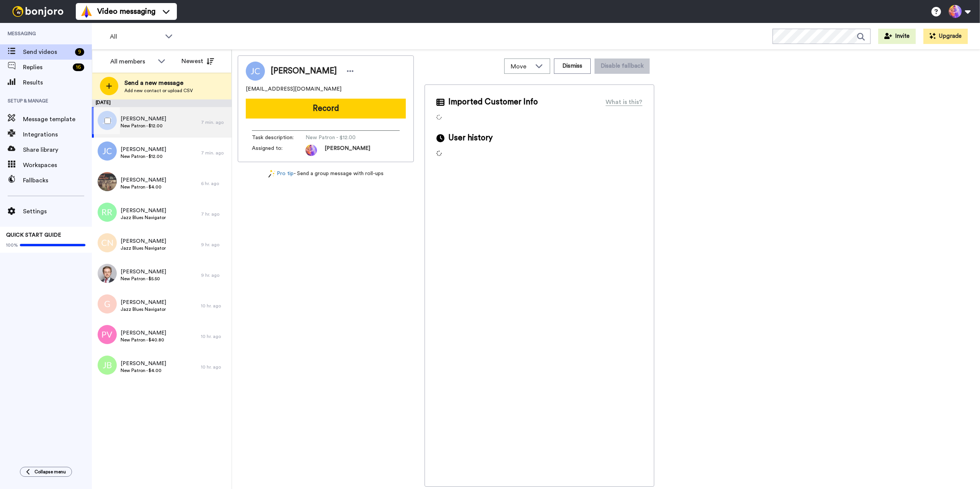 The width and height of the screenshot is (980, 489). What do you see at coordinates (58, 120) in the screenshot?
I see `span: Message template` at bounding box center [58, 120].